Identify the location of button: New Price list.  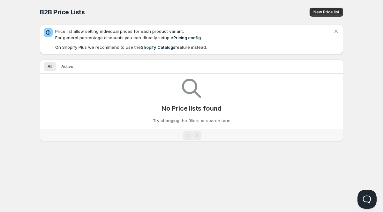
(326, 12).